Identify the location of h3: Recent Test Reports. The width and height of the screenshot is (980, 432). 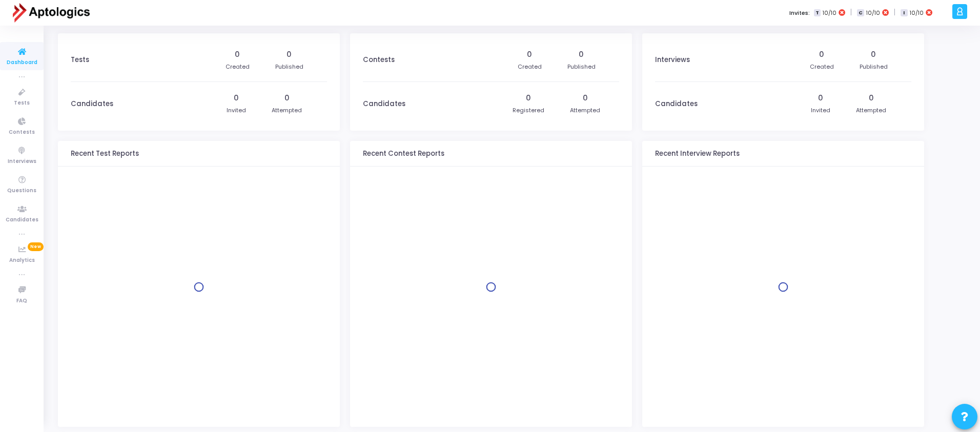
(105, 154).